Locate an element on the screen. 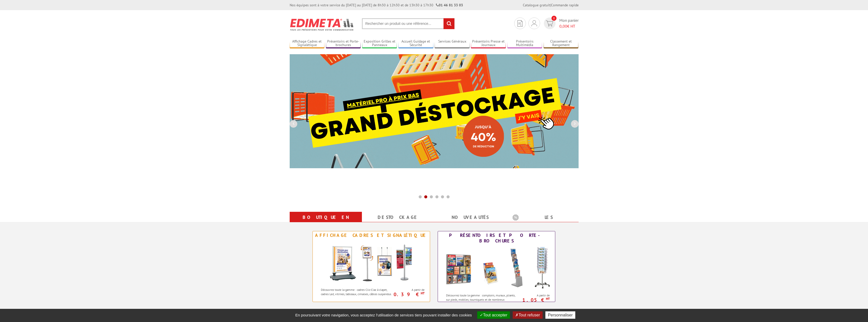 This screenshot has height=322, width=868. span: En poursuivant votre navigation, vous acceptez l'utilisation de services tiers pouvant installer ... is located at coordinates (383, 315).